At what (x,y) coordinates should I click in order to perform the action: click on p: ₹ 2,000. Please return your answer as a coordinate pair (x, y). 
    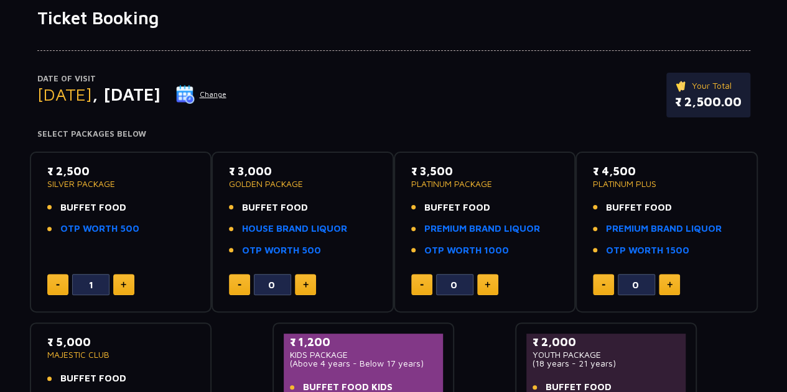
    Looking at the image, I should click on (606, 342).